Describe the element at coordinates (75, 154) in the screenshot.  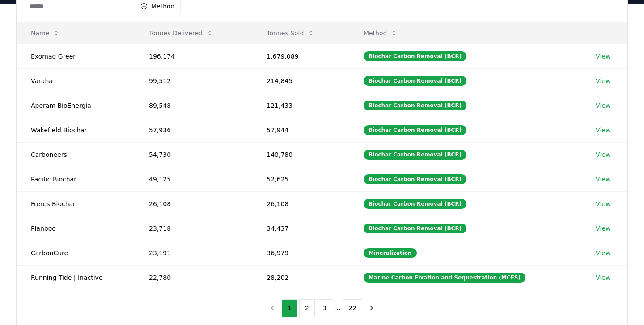
I see `td: Carboneers` at that location.